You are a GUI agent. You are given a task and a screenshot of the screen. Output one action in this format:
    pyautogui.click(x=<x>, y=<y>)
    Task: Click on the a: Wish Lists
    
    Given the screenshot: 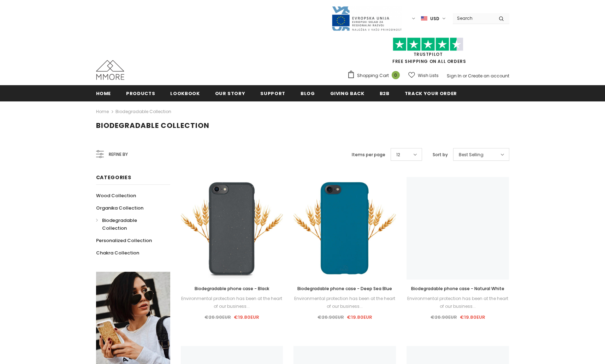 What is the action you would take?
    pyautogui.click(x=423, y=75)
    